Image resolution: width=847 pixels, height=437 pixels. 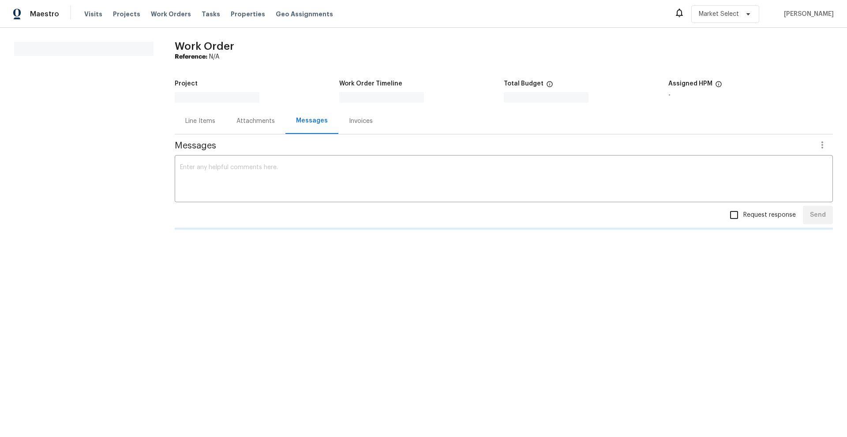 What do you see at coordinates (171, 14) in the screenshot?
I see `span: Work Orders` at bounding box center [171, 14].